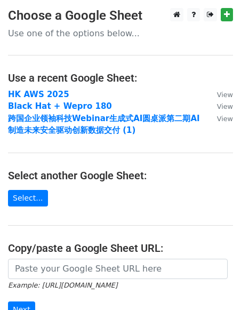 This screenshot has width=241, height=310. I want to click on h3: Choose a Google Sheet, so click(121, 15).